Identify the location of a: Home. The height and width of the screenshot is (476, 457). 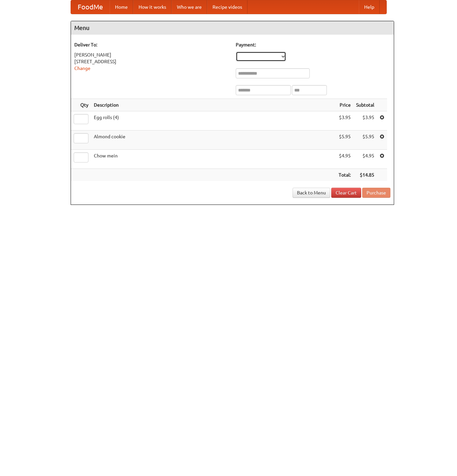
(122, 7).